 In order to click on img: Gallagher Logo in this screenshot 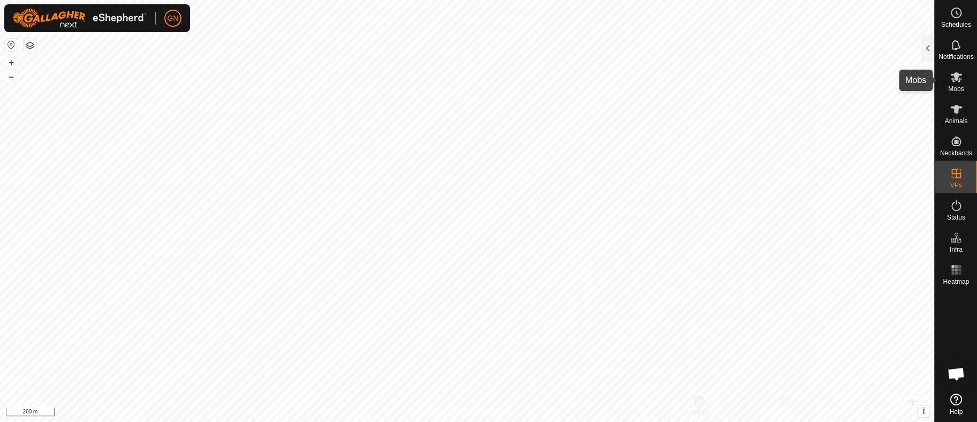, I will do `click(80, 18)`.